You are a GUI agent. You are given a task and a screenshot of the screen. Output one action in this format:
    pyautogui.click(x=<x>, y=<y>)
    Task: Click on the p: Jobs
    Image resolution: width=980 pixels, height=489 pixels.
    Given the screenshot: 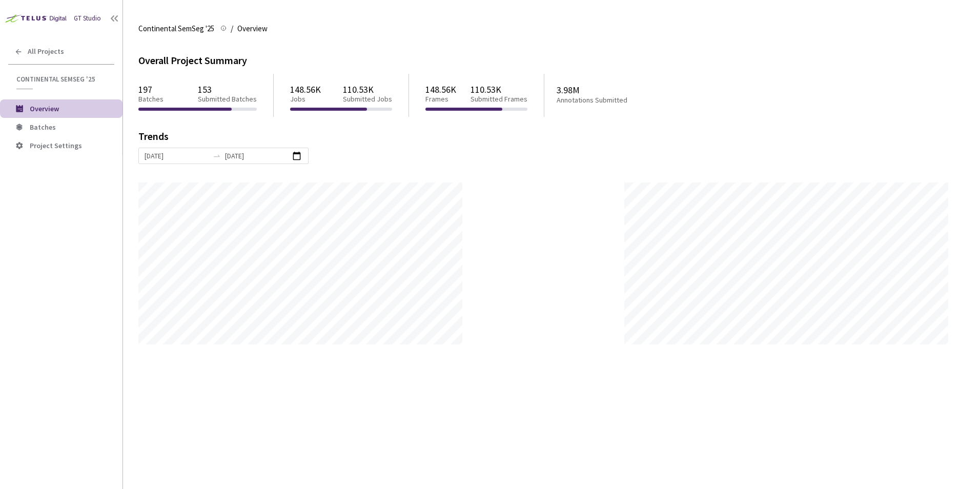 What is the action you would take?
    pyautogui.click(x=306, y=99)
    